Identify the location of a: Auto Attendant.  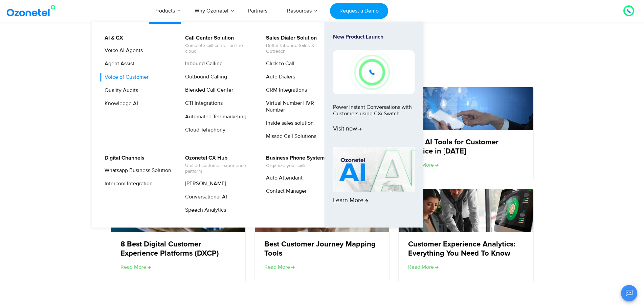
(283, 178).